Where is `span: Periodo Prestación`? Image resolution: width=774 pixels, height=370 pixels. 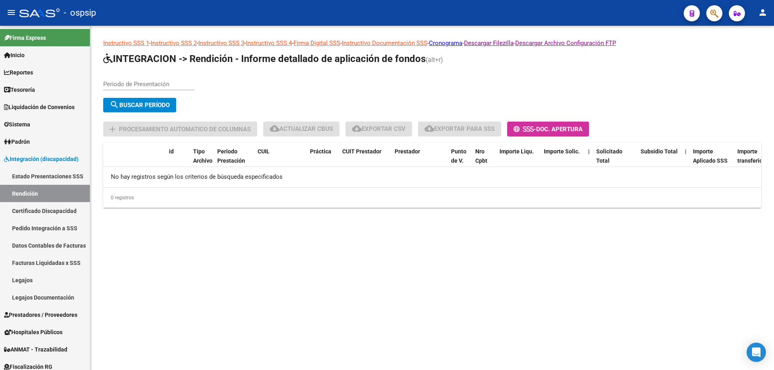 span: Periodo Prestación is located at coordinates (231, 156).